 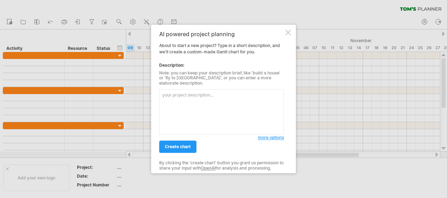 What do you see at coordinates (221, 34) in the screenshot?
I see `div: AI powered project planning` at bounding box center [221, 34].